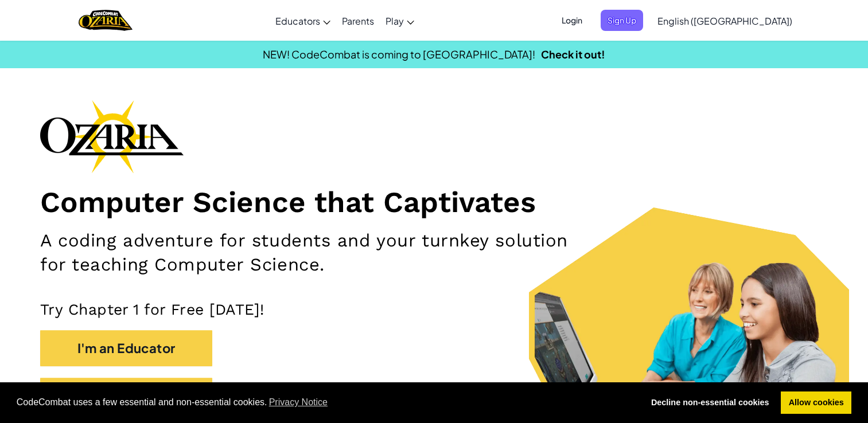 Image resolution: width=868 pixels, height=423 pixels. What do you see at coordinates (126, 348) in the screenshot?
I see `button: I'm an Educator` at bounding box center [126, 348].